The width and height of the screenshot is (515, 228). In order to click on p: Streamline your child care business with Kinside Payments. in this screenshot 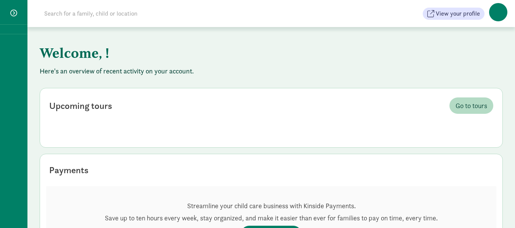, I will do `click(271, 206)`.